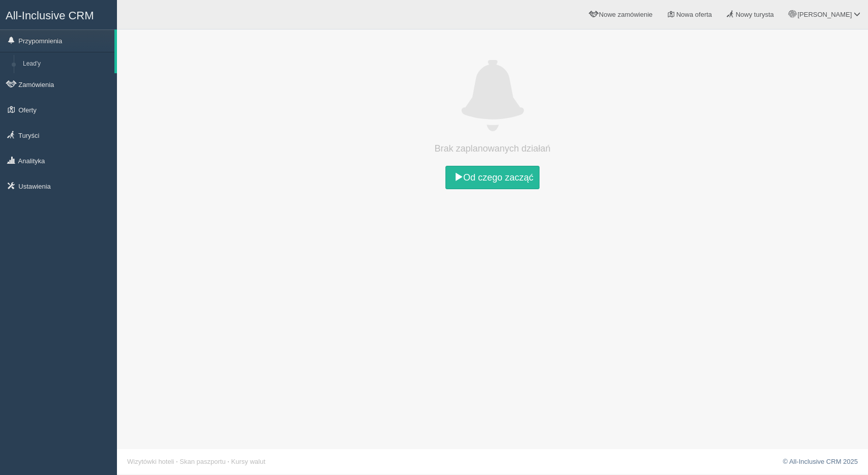  I want to click on a: All-Inclusive CRM, so click(58, 15).